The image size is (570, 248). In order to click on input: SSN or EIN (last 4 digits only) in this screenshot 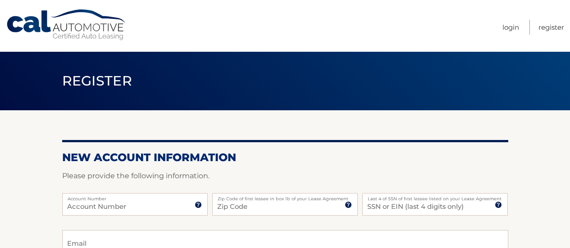, I will do `click(435, 205)`.